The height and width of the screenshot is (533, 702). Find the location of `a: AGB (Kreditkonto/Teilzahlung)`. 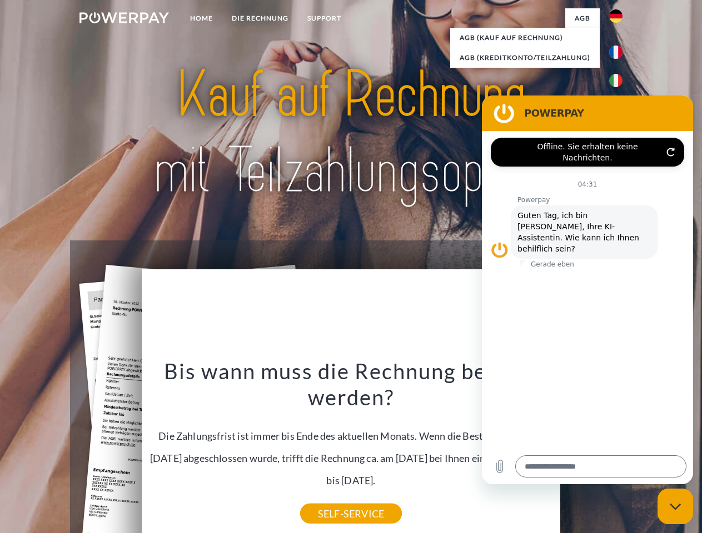

a: AGB (Kreditkonto/Teilzahlung) is located at coordinates (524, 58).